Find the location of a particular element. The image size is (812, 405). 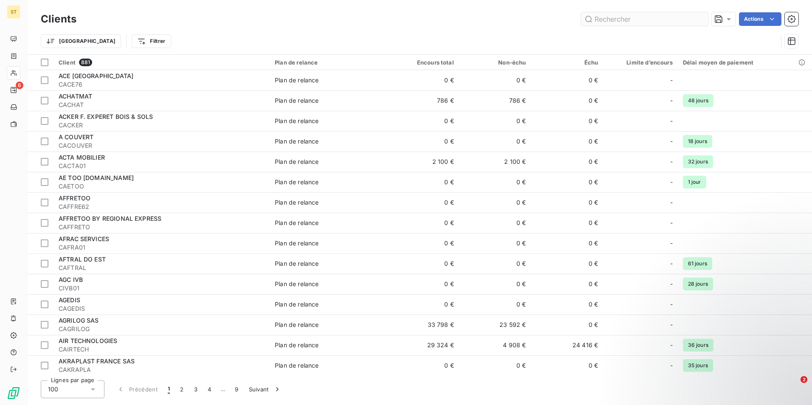

h3: Clients is located at coordinates (59, 19).